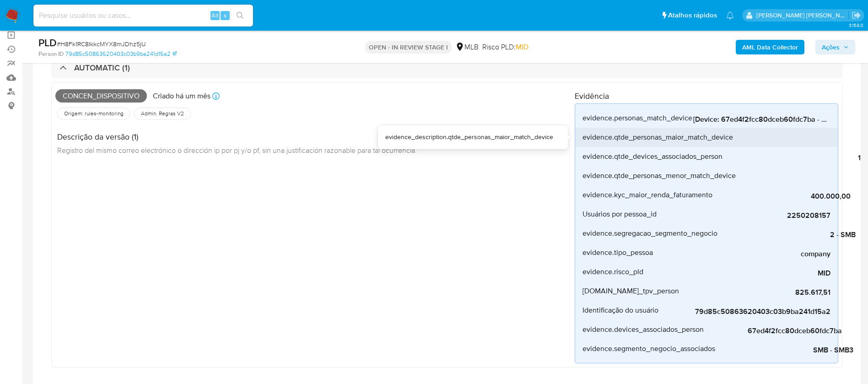 This screenshot has height=384, width=868. Describe the element at coordinates (408, 47) in the screenshot. I see `p: OPEN - IN REVIEW STAGE I` at that location.